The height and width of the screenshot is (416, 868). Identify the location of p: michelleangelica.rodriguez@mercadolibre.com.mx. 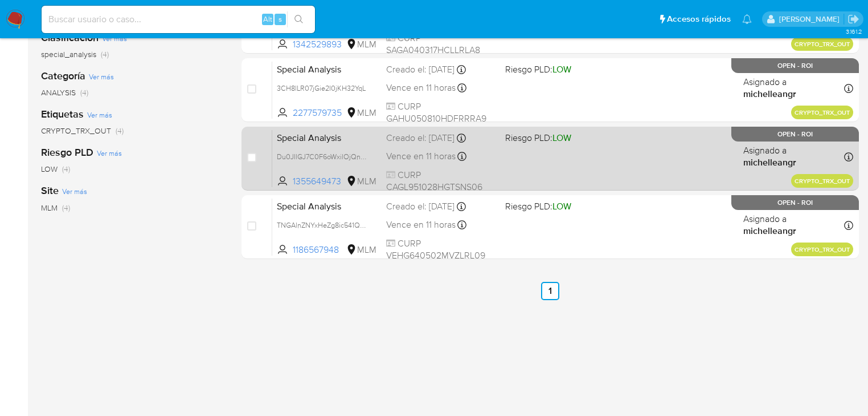
(811, 19).